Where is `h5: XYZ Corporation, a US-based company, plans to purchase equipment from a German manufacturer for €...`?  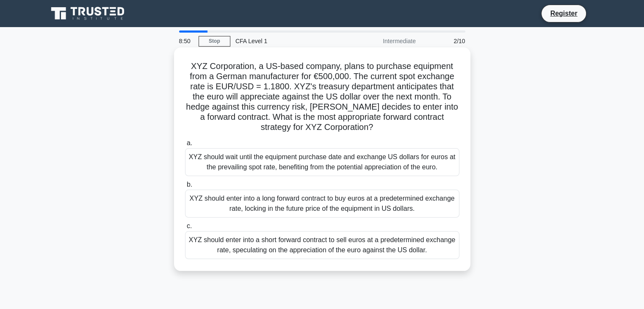 h5: XYZ Corporation, a US-based company, plans to purchase equipment from a German manufacturer for €... is located at coordinates (323, 97).